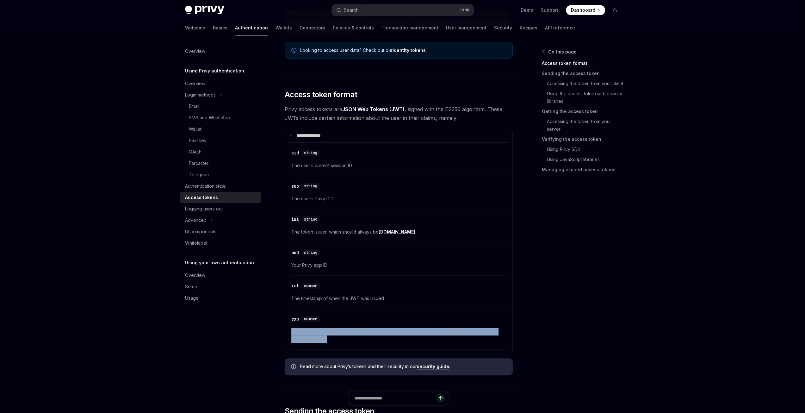 This screenshot has height=413, width=805. What do you see at coordinates (195, 129) in the screenshot?
I see `div: Wallet` at bounding box center [195, 129].